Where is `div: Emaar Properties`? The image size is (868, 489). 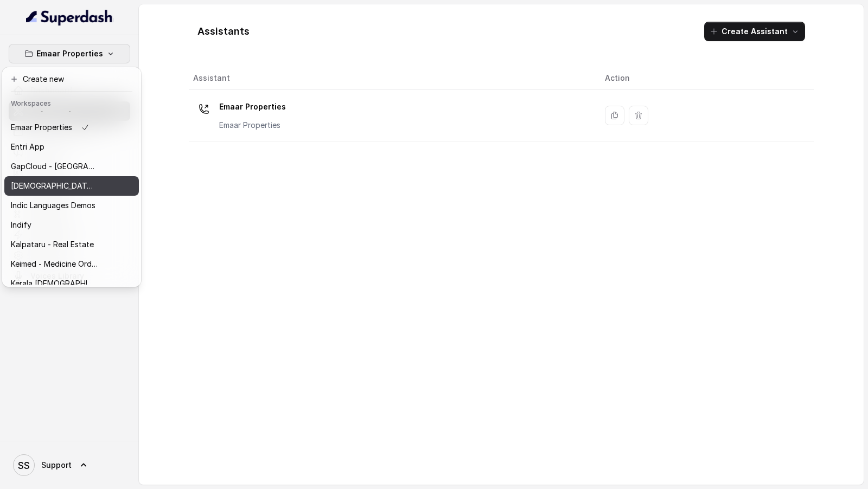 div: Emaar Properties is located at coordinates (72, 176).